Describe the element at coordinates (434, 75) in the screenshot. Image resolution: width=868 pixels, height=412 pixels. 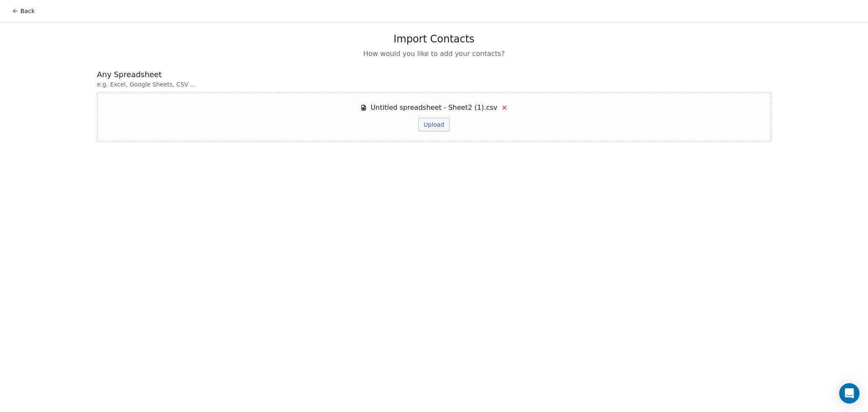
I see `span: Any Spreadsheet` at that location.